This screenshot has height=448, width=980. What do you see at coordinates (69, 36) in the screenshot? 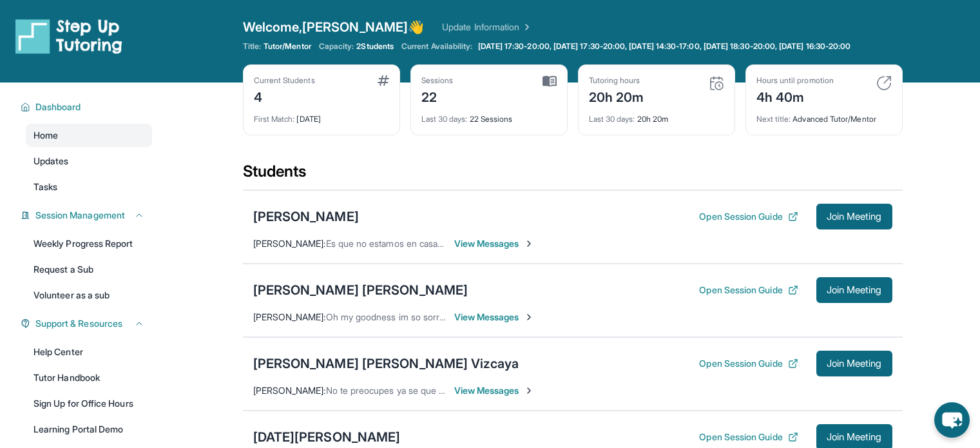
I see `img: logo` at bounding box center [69, 36].